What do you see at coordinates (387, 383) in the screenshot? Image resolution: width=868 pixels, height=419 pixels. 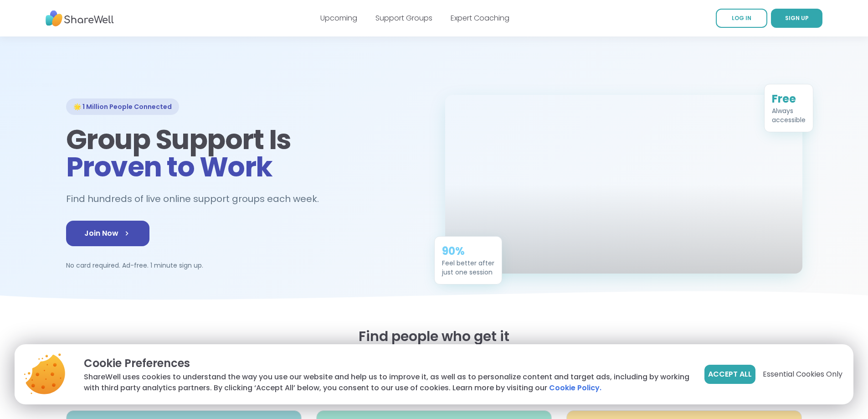 I see `p: ShareWell uses cookies to understand the way you use our website and help us to improve it, as we...` at bounding box center [387, 383].